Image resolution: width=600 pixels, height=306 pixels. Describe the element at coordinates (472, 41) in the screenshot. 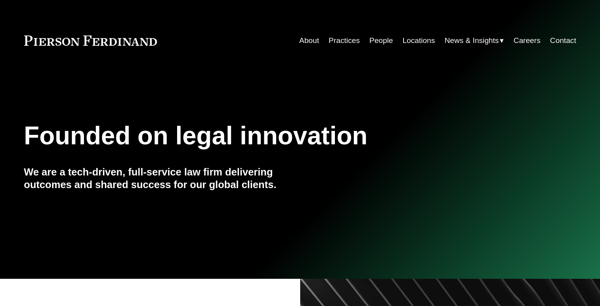

I see `span: News & Insights` at that location.